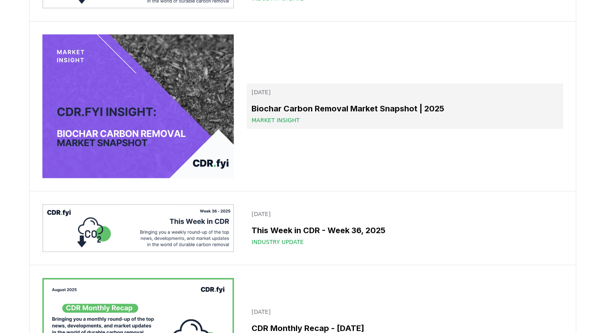 This screenshot has width=605, height=333. Describe the element at coordinates (138, 228) in the screenshot. I see `img: This Week in CDR - Week 36, 2025 blog post image` at that location.